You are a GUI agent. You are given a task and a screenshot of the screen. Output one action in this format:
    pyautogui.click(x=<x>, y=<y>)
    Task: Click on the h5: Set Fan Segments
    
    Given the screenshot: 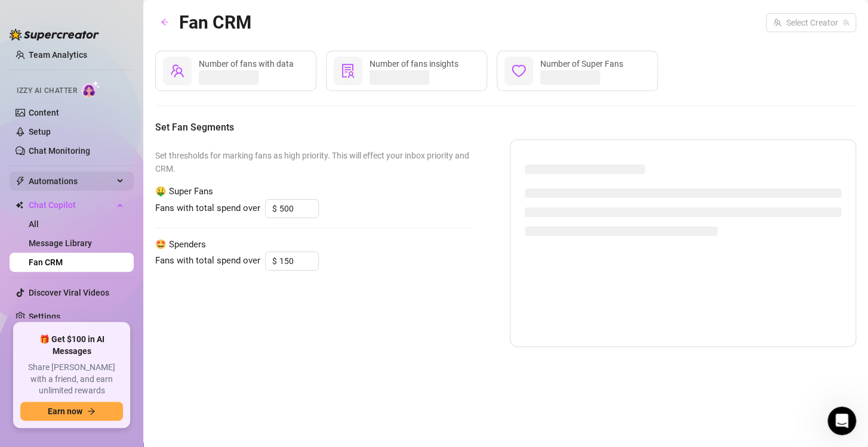 What is the action you would take?
    pyautogui.click(x=505, y=128)
    